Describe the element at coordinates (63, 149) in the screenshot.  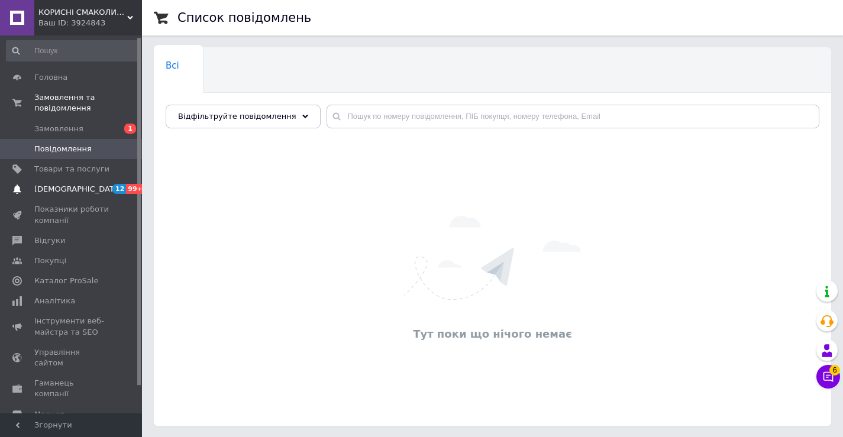
I see `span: Повідомлення` at that location.